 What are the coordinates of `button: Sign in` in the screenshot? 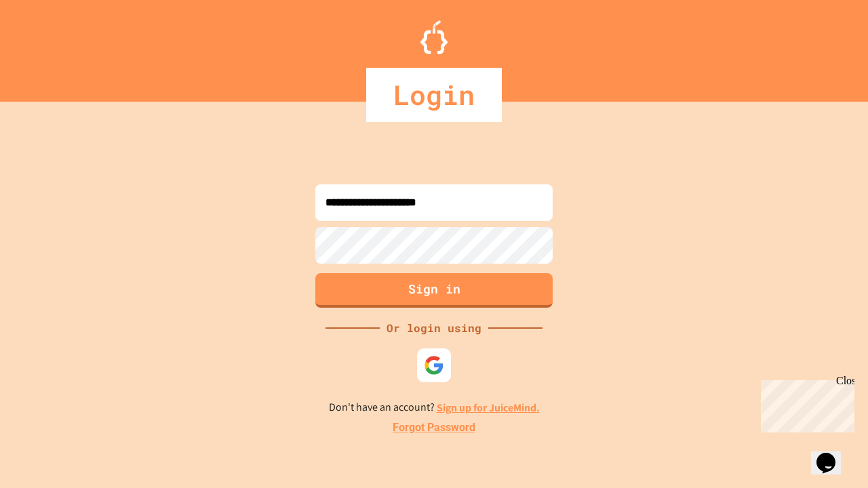 It's located at (434, 290).